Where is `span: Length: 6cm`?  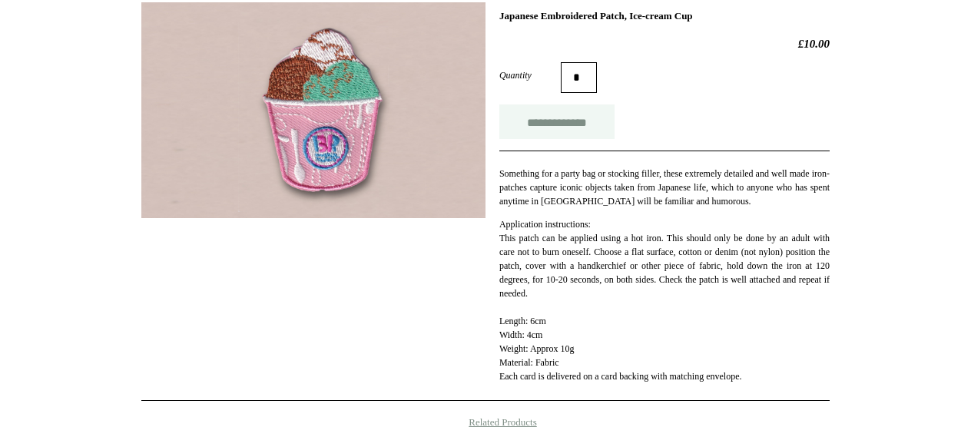 span: Length: 6cm is located at coordinates (522, 321).